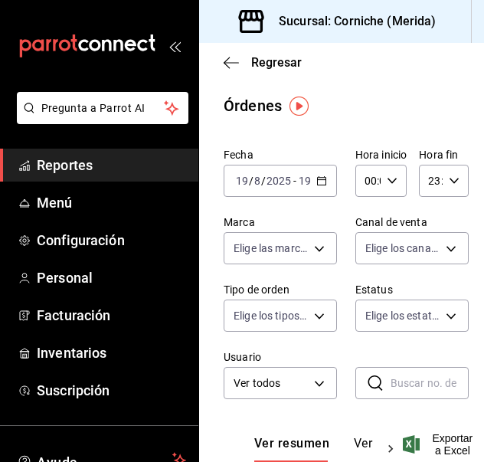 This screenshot has width=484, height=462. I want to click on span: Configuración, so click(111, 240).